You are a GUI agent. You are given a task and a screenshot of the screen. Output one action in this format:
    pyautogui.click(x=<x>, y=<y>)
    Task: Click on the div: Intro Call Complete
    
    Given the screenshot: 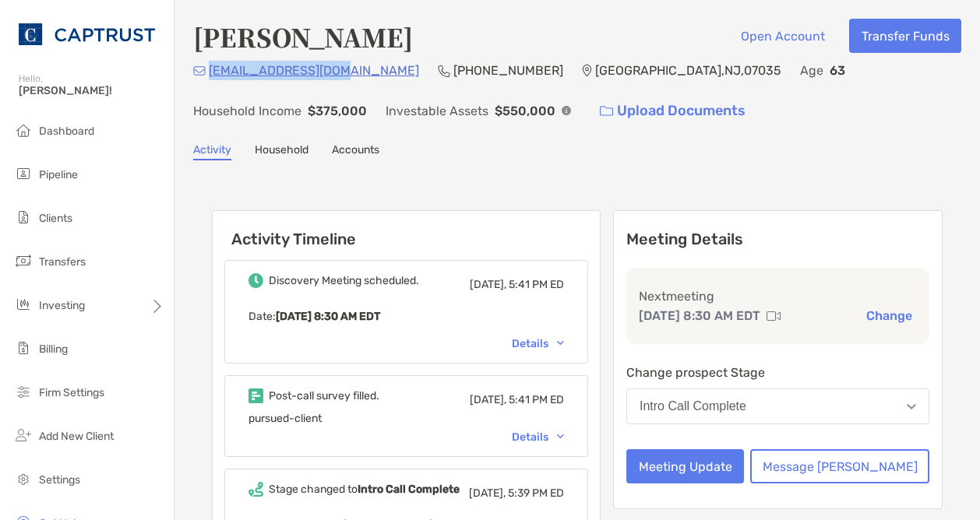 What is the action you would take?
    pyautogui.click(x=692, y=407)
    